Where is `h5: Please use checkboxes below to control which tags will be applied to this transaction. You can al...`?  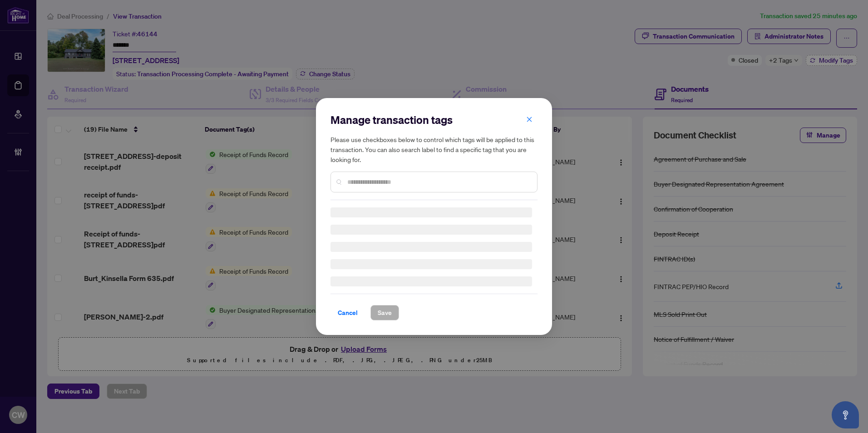 h5: Please use checkboxes below to control which tags will be applied to this transaction. You can al... is located at coordinates (434, 149).